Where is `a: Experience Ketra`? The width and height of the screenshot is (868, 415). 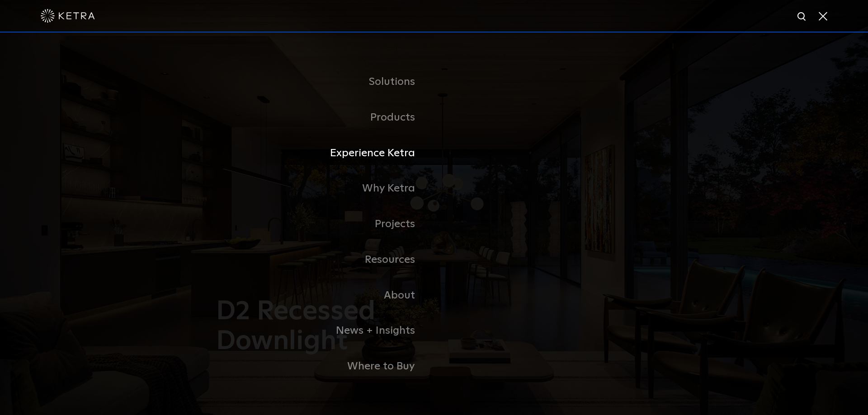
a: Experience Ketra is located at coordinates (321, 153).